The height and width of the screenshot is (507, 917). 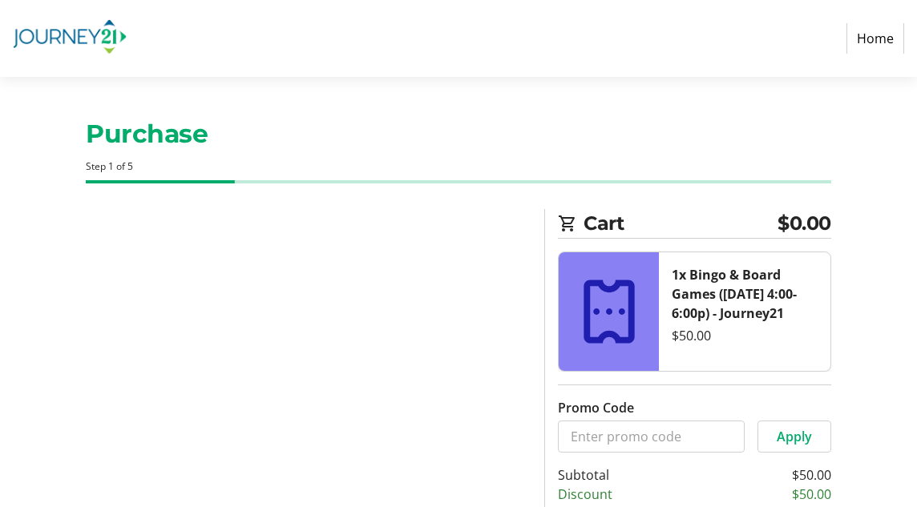 What do you see at coordinates (595, 408) in the screenshot?
I see `label: Promo Code` at bounding box center [595, 408].